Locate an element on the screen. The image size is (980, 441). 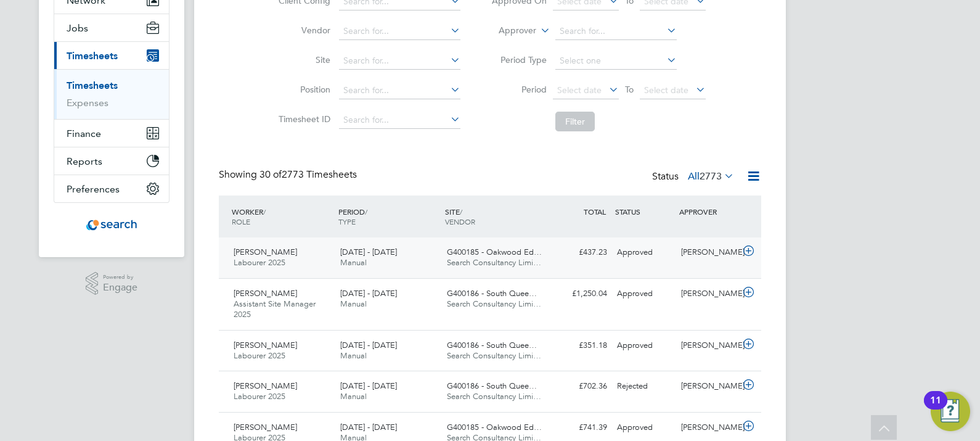
div: APPROVER is located at coordinates (709, 212).